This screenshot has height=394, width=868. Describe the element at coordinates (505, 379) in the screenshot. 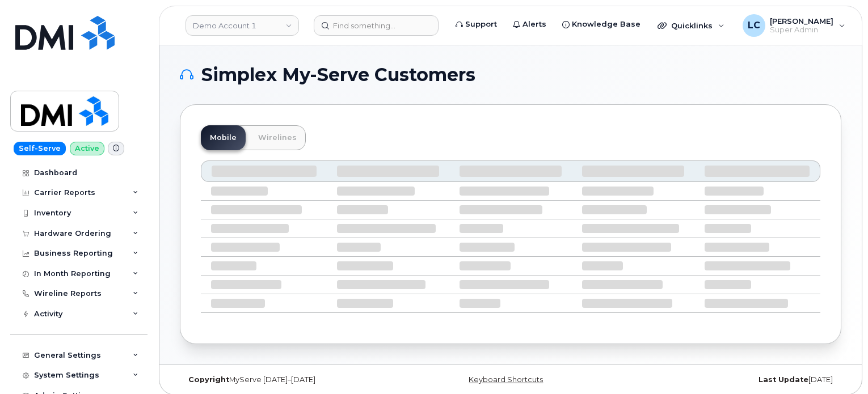

I see `a: Keyboard Shortcuts` at that location.